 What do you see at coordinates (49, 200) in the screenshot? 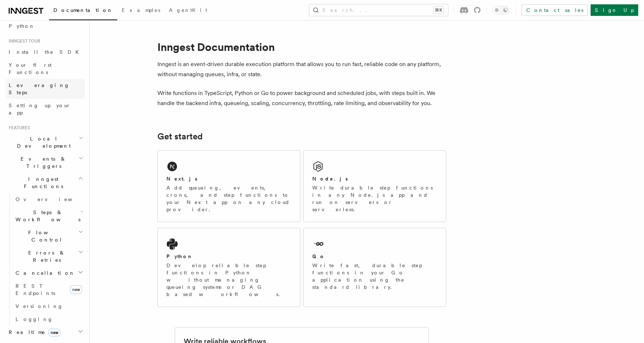
I see `a: Overview` at bounding box center [49, 200].